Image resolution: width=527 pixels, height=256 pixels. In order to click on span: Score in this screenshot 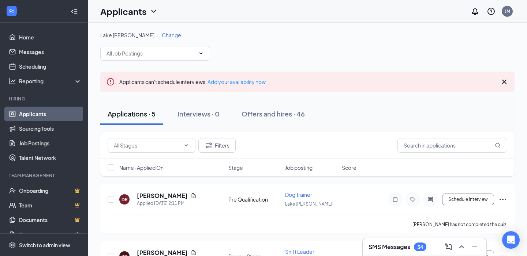, I will do `click(349, 168)`.